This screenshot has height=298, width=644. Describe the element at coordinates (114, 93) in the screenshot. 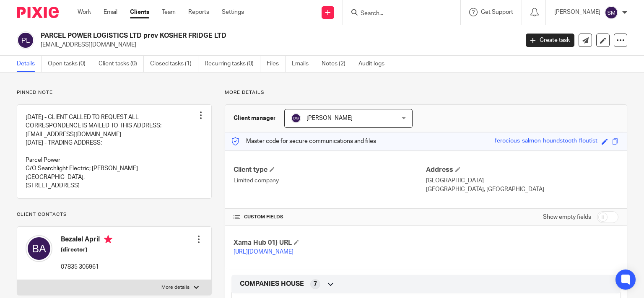

I see `p: Pinned note` at that location.